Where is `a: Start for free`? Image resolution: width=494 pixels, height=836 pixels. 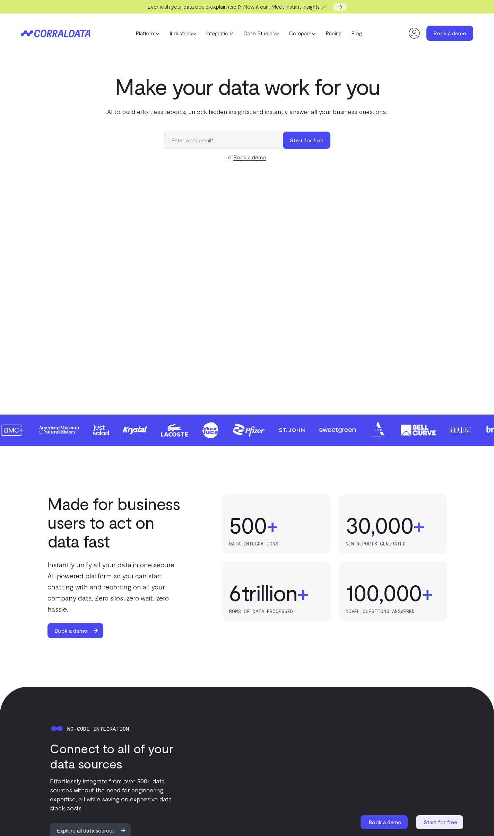 a: Start for free is located at coordinates (440, 822).